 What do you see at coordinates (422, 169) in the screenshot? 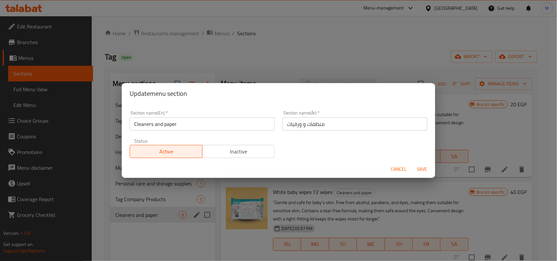
I see `button: Save` at bounding box center [422, 169].